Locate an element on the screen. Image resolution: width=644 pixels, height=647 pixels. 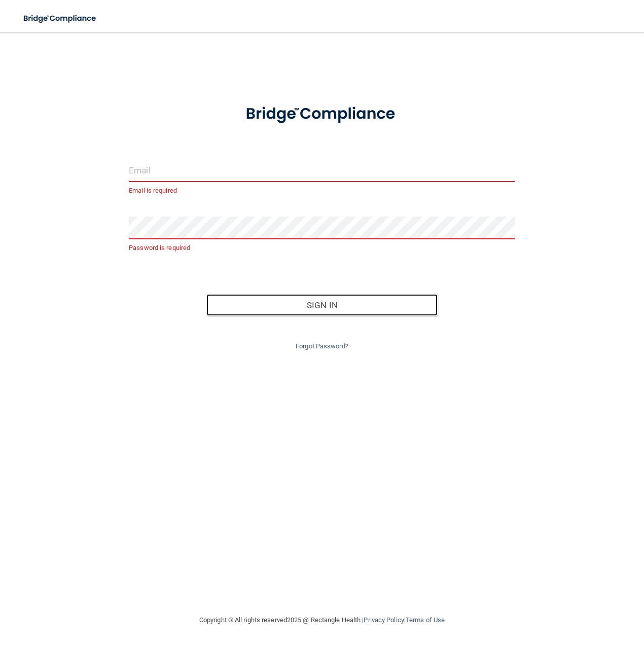
a: Privacy Policy is located at coordinates (383, 620).